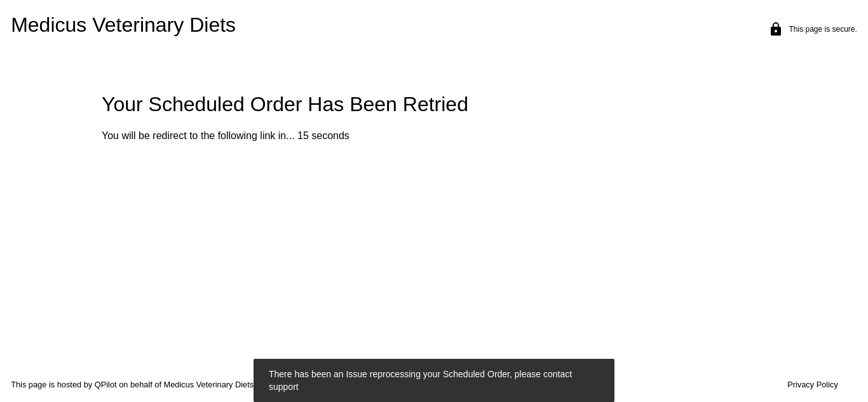  What do you see at coordinates (812, 384) in the screenshot?
I see `a: Privacy Policy` at bounding box center [812, 384].